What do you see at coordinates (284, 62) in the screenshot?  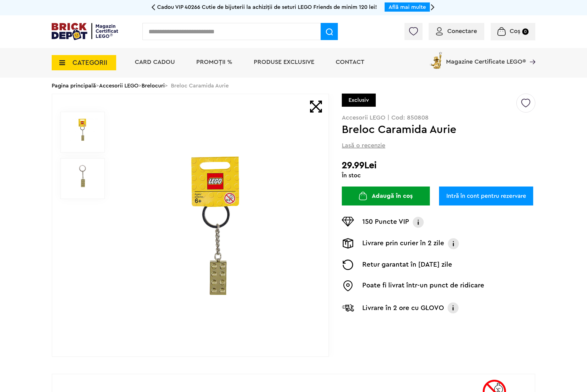 I see `span: Produse exclusive` at bounding box center [284, 62].